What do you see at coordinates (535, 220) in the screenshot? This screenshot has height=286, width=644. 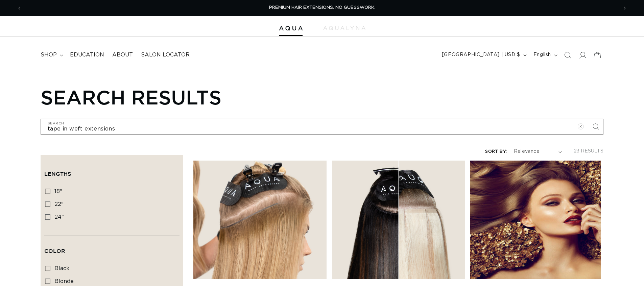 I see `img: Why Wear Tape-In Hair Extensions?` at bounding box center [535, 220].